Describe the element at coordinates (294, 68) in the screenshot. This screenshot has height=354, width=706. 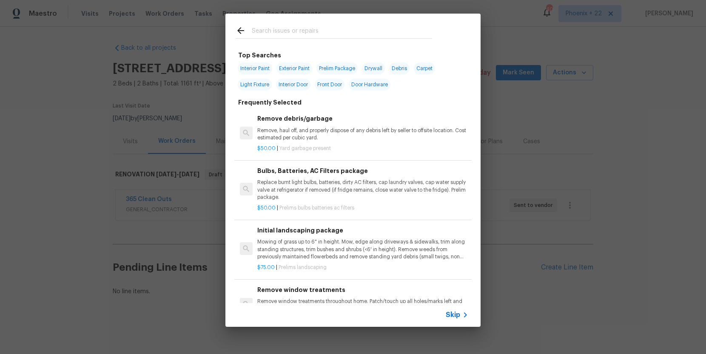
I see `span: Exterior Paint` at that location.